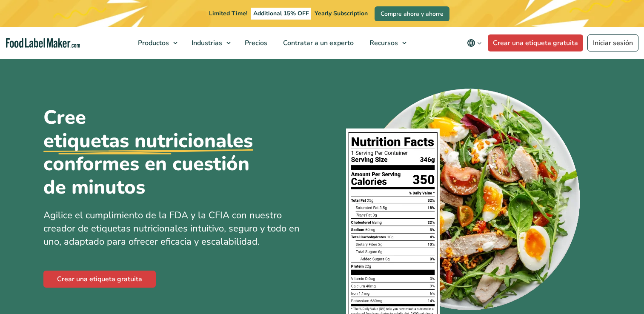  I want to click on a: Compre ahora y ahorre, so click(412, 13).